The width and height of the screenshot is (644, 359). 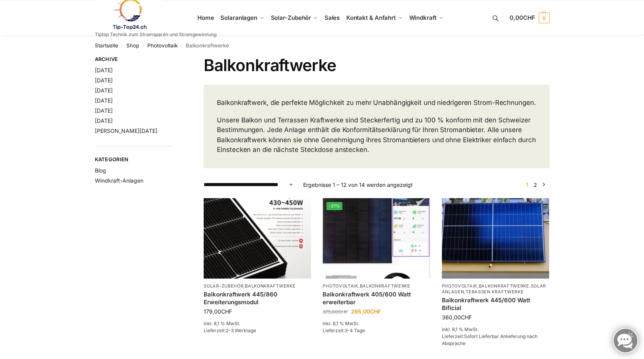 I want to click on span: Solar-Zubehör, so click(x=291, y=18).